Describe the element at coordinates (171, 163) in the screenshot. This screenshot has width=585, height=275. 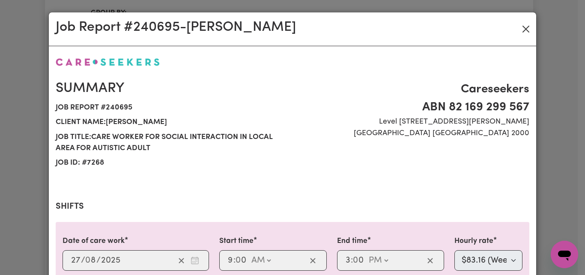
I see `span: Job ID: # 7268` at that location.